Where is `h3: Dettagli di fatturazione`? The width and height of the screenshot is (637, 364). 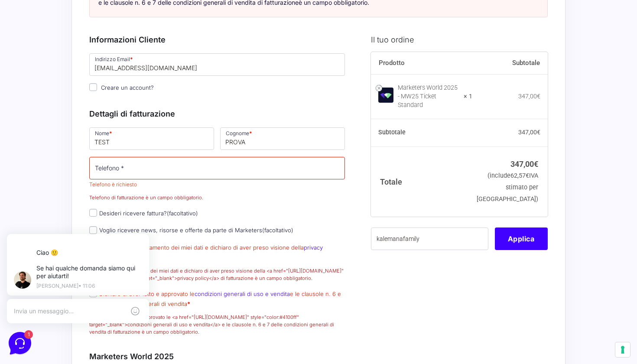 h3: Dettagli di fatturazione is located at coordinates (217, 114).